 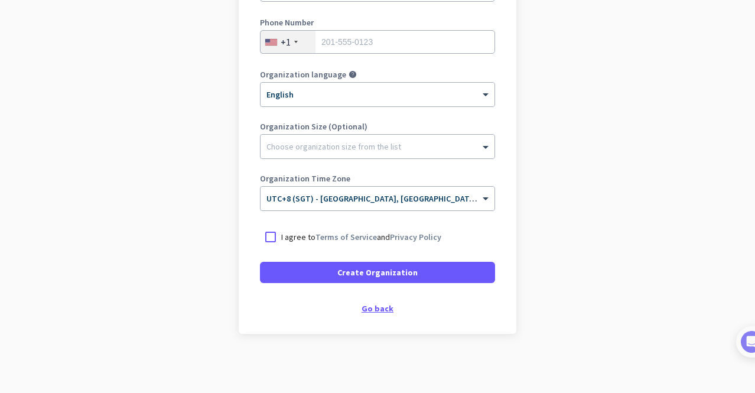 I want to click on div: Go back, so click(x=378, y=309).